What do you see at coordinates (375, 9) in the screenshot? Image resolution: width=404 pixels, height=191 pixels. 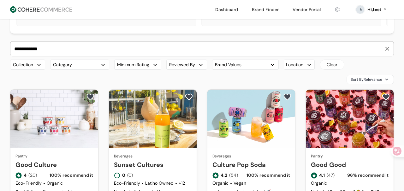 I see `div: Hi, test` at bounding box center [375, 9].